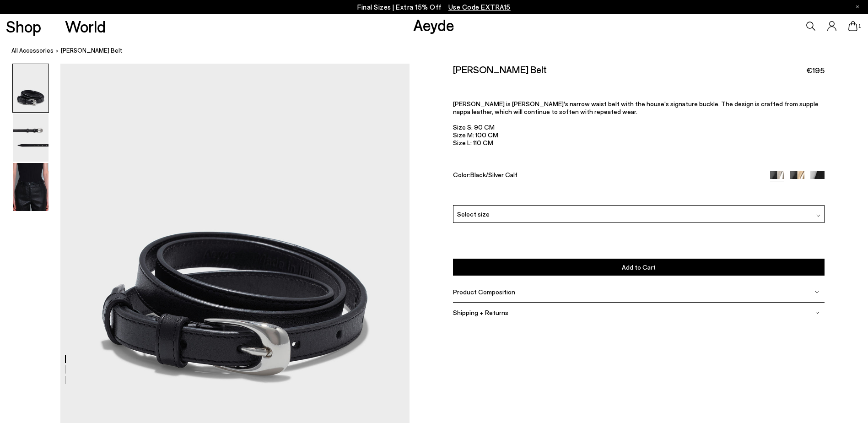 The image size is (868, 423). I want to click on a: 1, so click(853, 26).